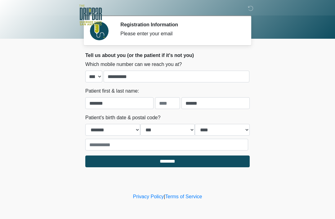 The image size is (335, 219). Describe the element at coordinates (112, 91) in the screenshot. I see `label: Patient first & last name:` at that location.